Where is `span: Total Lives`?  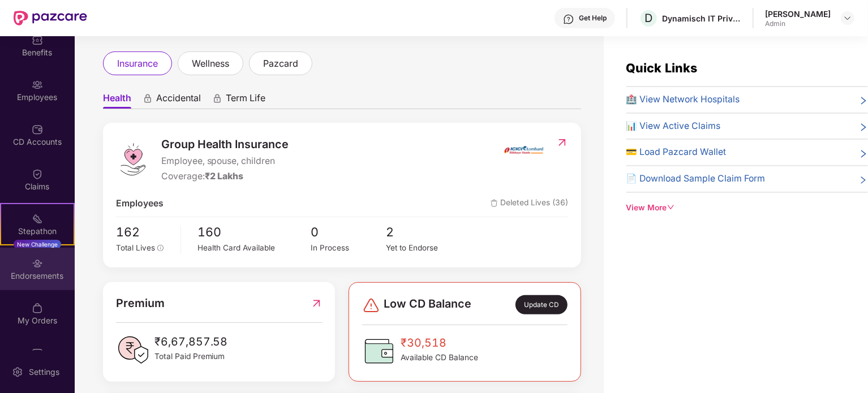
span: Total Lives is located at coordinates (135, 248).